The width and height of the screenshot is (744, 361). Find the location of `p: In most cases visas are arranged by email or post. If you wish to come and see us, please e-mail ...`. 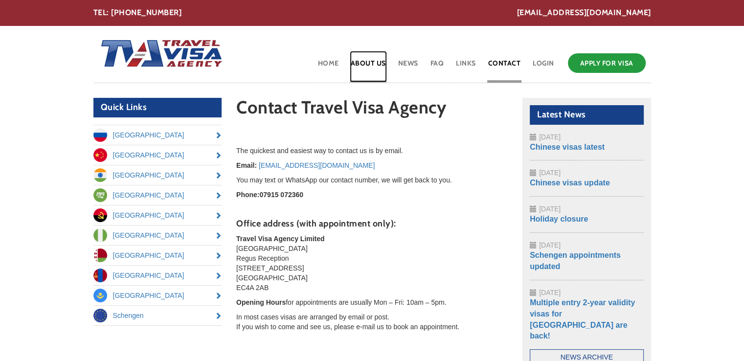

p: In most cases visas are arranged by email or post. If you wish to come and see us, please e-mail ... is located at coordinates (372, 322).